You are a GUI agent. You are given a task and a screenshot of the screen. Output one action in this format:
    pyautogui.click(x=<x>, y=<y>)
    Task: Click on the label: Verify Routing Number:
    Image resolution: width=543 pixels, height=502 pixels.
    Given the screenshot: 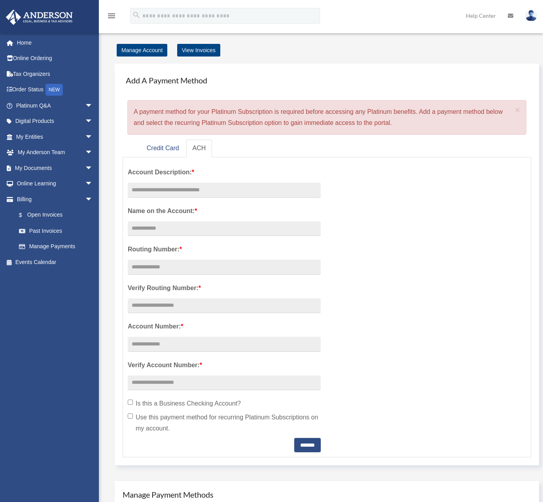 What is the action you would take?
    pyautogui.click(x=224, y=288)
    